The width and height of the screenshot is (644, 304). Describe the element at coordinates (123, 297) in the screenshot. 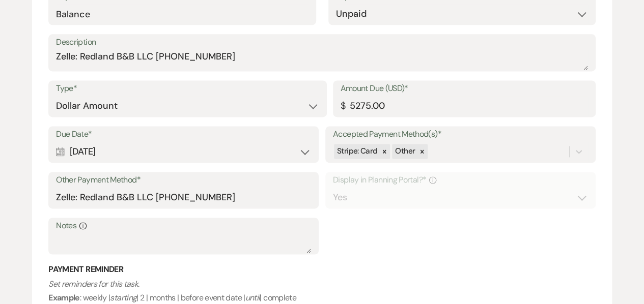

I see `i: starting` at that location.